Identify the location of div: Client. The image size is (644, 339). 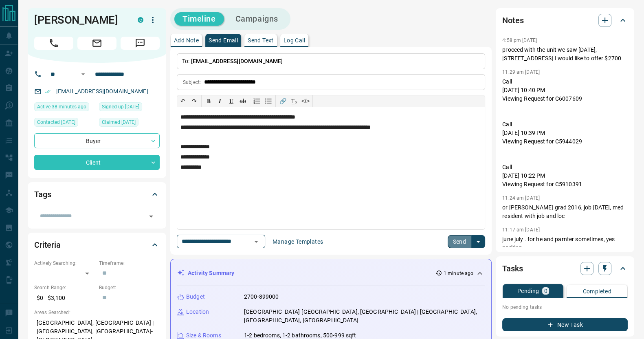
(97, 162).